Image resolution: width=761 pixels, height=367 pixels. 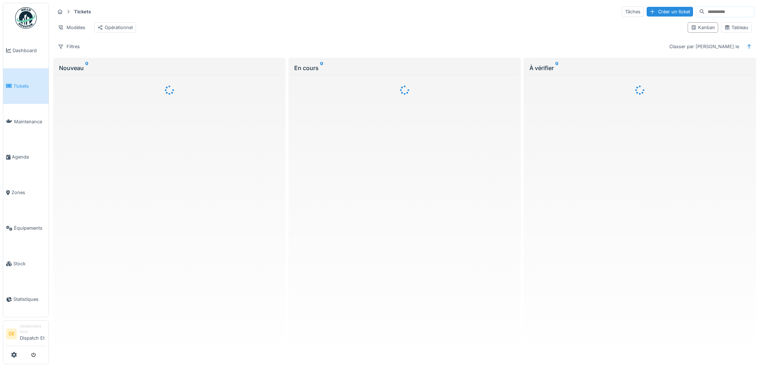 I want to click on span: Agenda, so click(x=29, y=157).